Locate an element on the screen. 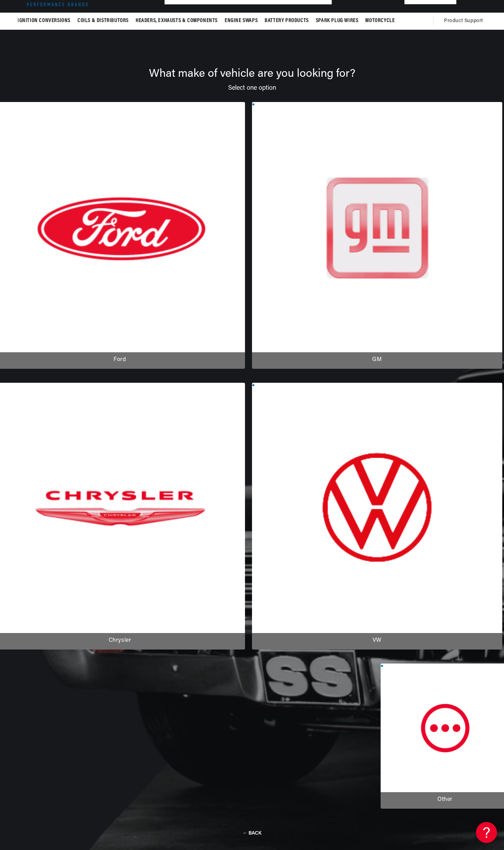 This screenshot has width=504, height=850. li: VW is located at coordinates (377, 516).